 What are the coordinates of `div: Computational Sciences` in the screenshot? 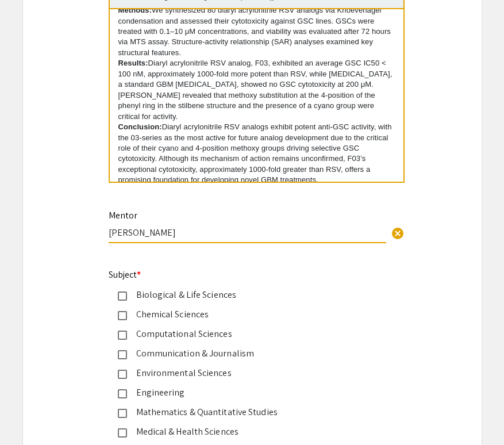 It's located at (248, 334).